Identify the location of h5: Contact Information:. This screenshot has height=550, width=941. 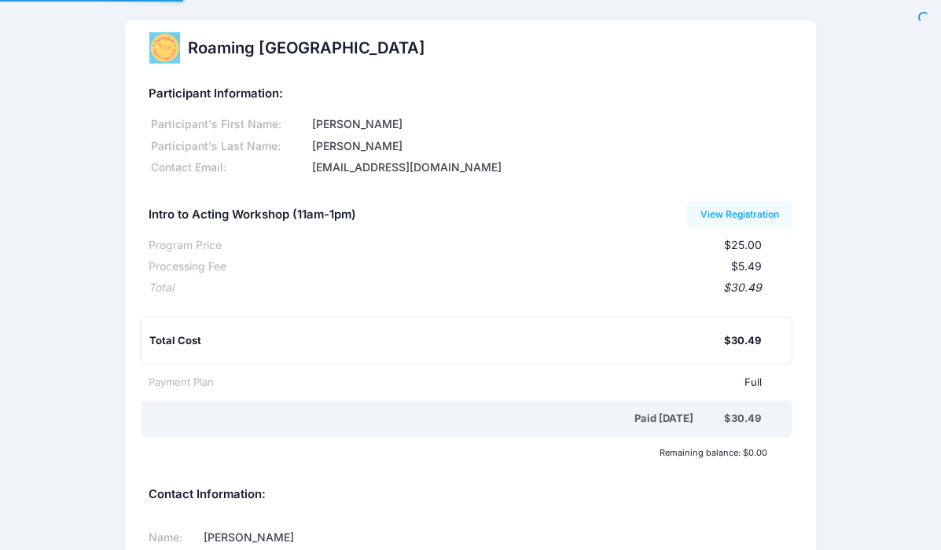
(471, 495).